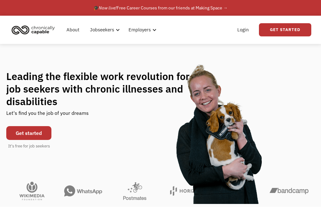 Image resolution: width=321 pixels, height=219 pixels. I want to click on div: It's free for job seekers, so click(29, 146).